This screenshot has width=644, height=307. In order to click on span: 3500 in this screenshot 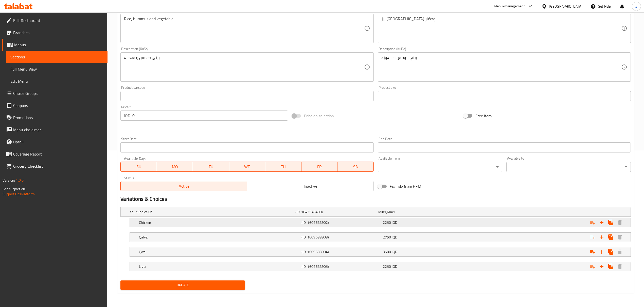, I will do `click(387, 252)`.